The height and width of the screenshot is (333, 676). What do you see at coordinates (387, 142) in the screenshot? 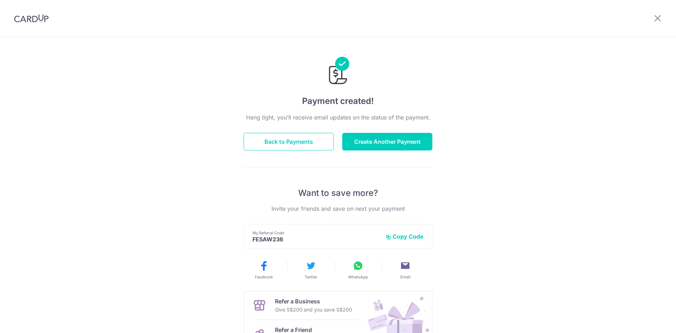
I see `button: Create Another Payment` at bounding box center [387, 142].